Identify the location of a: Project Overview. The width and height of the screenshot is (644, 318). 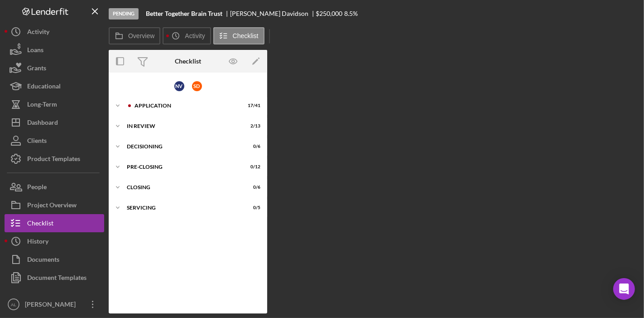
(55, 205).